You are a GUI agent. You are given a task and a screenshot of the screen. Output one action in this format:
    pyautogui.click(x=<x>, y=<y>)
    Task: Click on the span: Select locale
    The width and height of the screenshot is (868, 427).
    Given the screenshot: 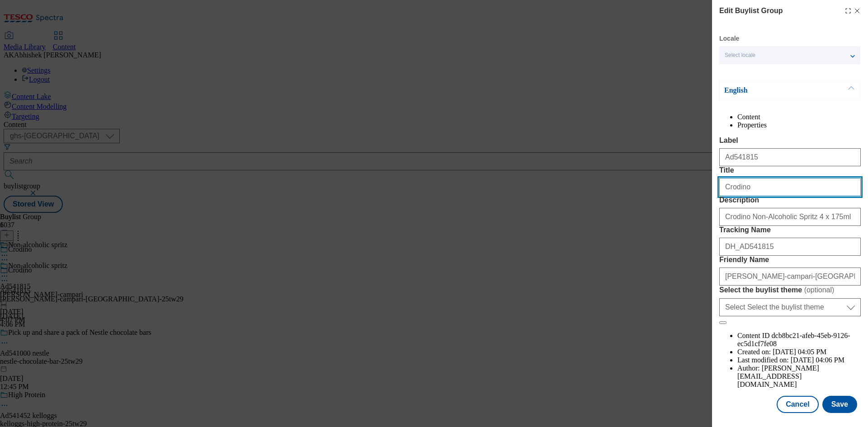 What is the action you would take?
    pyautogui.click(x=740, y=55)
    